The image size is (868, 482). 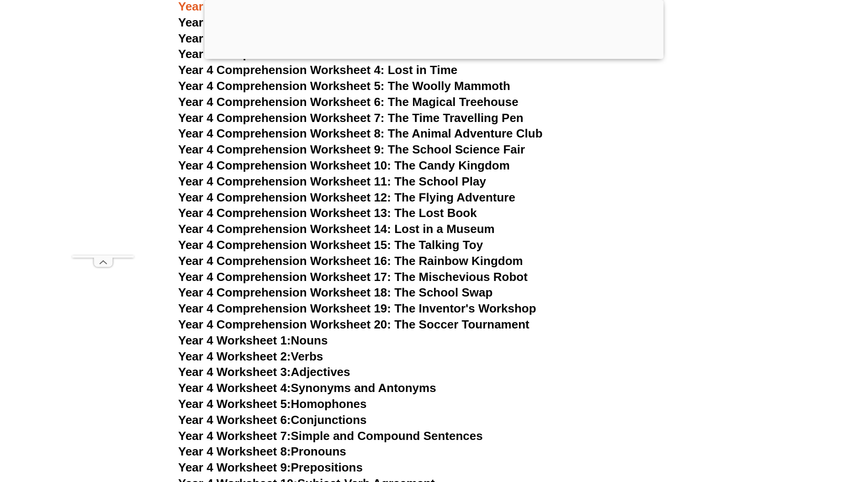 I want to click on a: Year 4 Comprehension Worksheet 15: The Talking Toy, so click(x=331, y=245).